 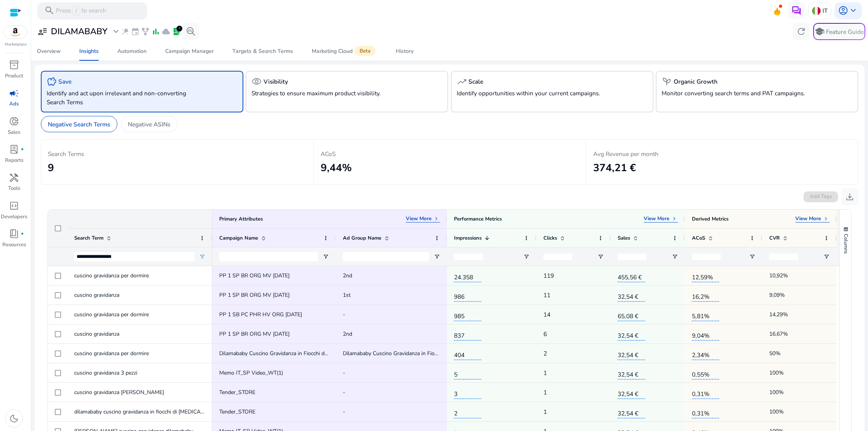 What do you see at coordinates (778, 275) in the screenshot?
I see `span: 10,92%` at bounding box center [778, 275].